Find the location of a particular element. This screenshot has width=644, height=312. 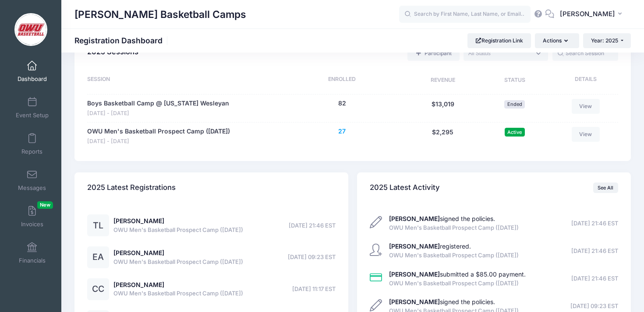

button: 82 is located at coordinates (342, 103).